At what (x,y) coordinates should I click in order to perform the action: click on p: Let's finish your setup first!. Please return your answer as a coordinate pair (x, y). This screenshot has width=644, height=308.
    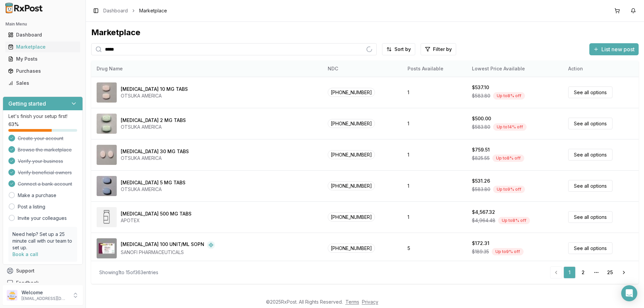
    Looking at the image, I should click on (42, 116).